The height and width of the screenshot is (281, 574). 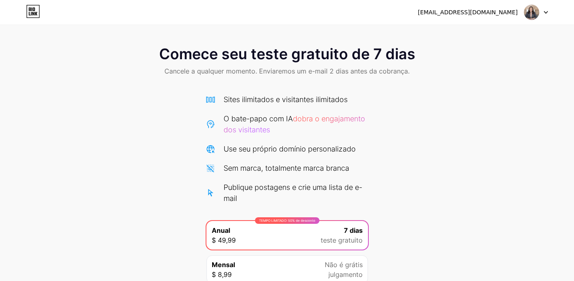 What do you see at coordinates (287, 54) in the screenshot?
I see `font: Comece seu teste gratuito de 7 dias` at bounding box center [287, 54].